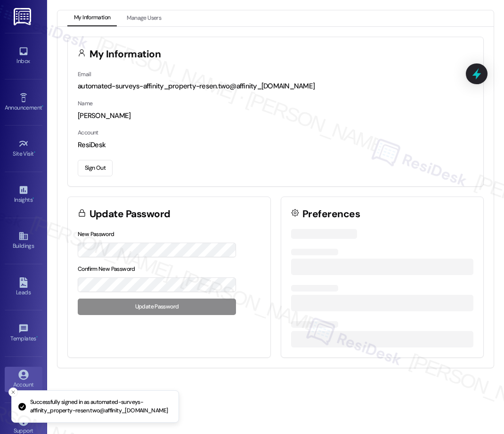 The height and width of the screenshot is (434, 504). Describe the element at coordinates (13, 393) in the screenshot. I see `button: Close toast` at that location.